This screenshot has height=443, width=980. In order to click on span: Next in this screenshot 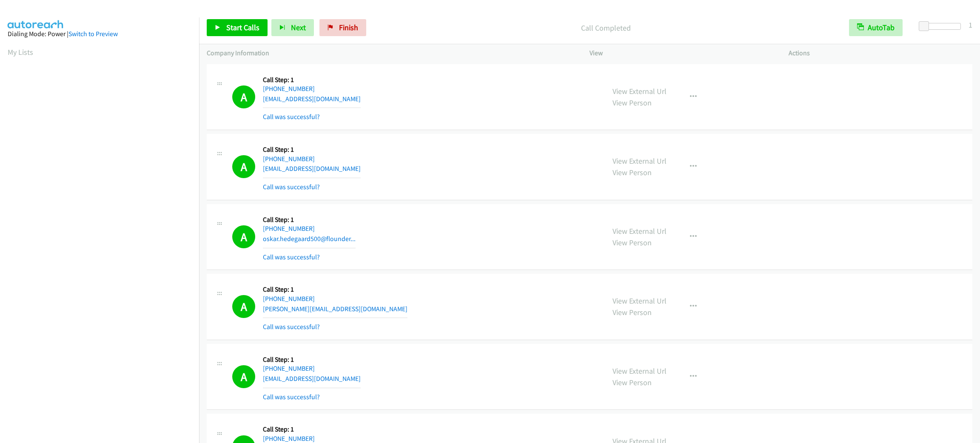, I will do `click(298, 27)`.